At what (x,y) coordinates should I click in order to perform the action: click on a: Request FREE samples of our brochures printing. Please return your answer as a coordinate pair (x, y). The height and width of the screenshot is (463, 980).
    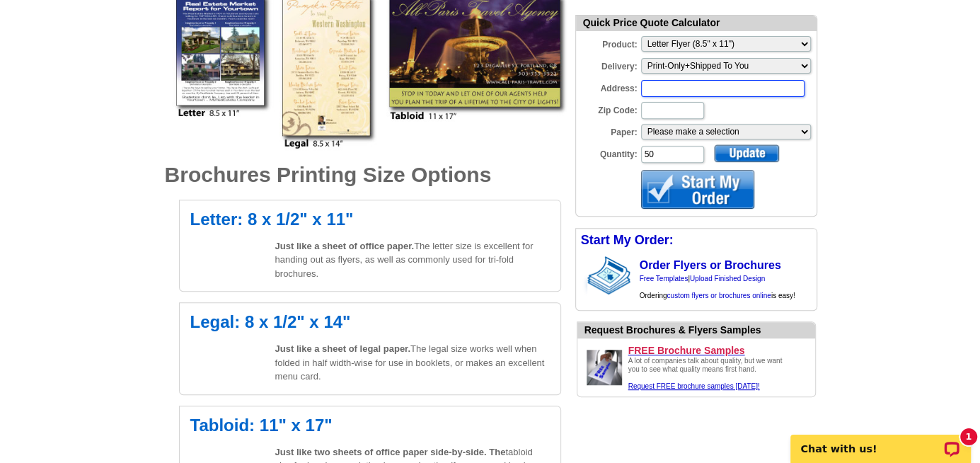
    Looking at the image, I should click on (604, 386).